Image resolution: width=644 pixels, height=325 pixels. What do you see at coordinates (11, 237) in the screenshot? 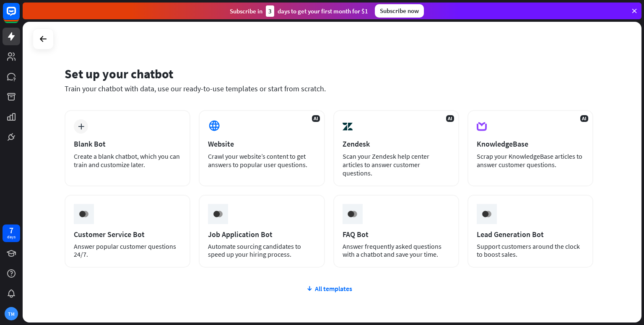
I see `div: days` at bounding box center [11, 237].